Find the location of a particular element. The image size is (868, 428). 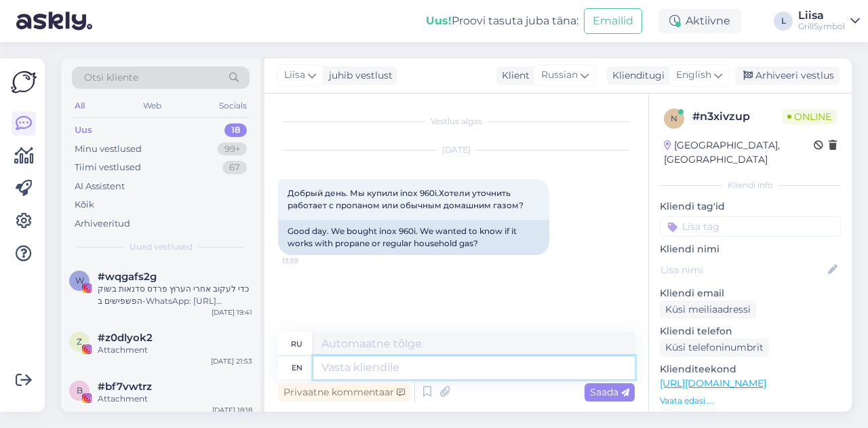

span: Otsi kliente is located at coordinates (111, 77).